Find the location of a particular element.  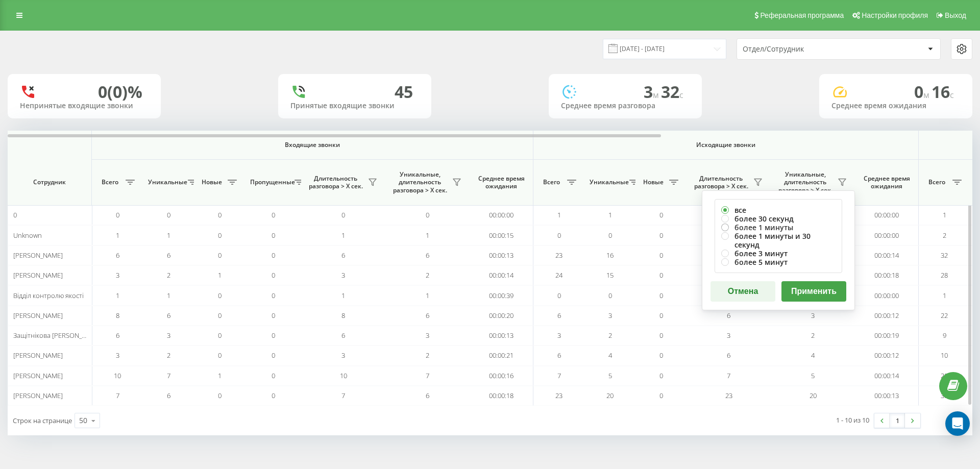

div: 50 is located at coordinates (83, 420).